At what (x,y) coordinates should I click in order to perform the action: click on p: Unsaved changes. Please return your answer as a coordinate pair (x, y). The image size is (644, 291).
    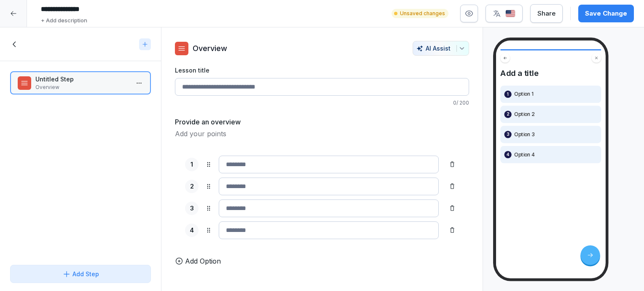
    Looking at the image, I should click on (422, 14).